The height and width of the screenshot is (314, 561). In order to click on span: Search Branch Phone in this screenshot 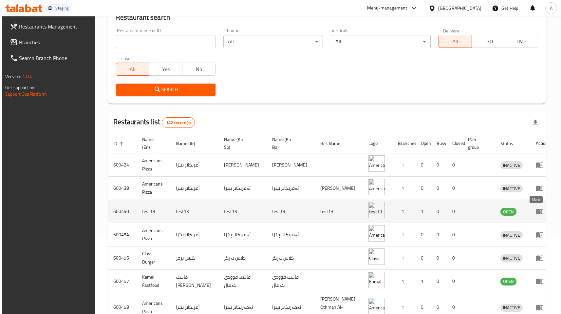, I will do `click(55, 58)`.